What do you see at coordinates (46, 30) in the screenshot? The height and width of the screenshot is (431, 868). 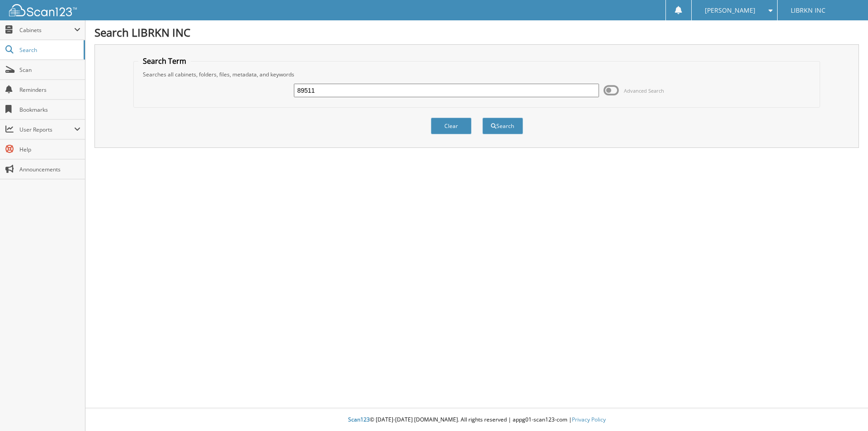 I see `span: Cabinets` at bounding box center [46, 30].